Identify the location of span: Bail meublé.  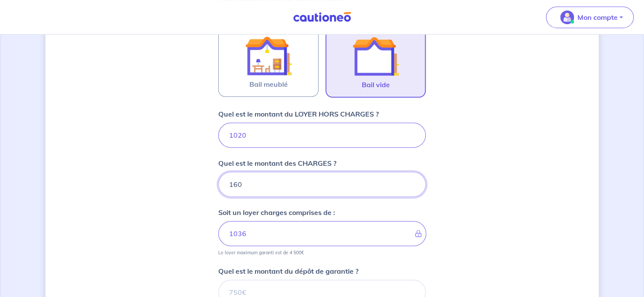
(268, 84).